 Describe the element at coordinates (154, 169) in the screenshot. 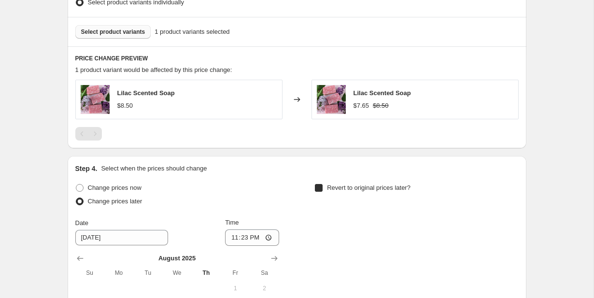

I see `p: Select when the prices should change` at that location.